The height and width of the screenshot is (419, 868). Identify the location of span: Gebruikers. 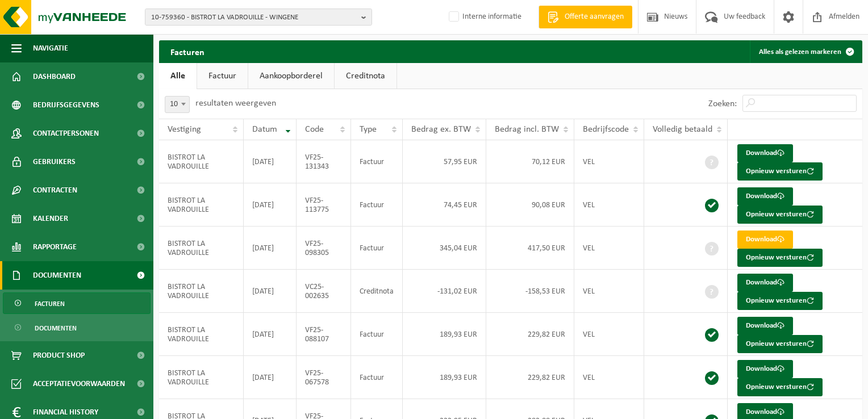
(54, 162).